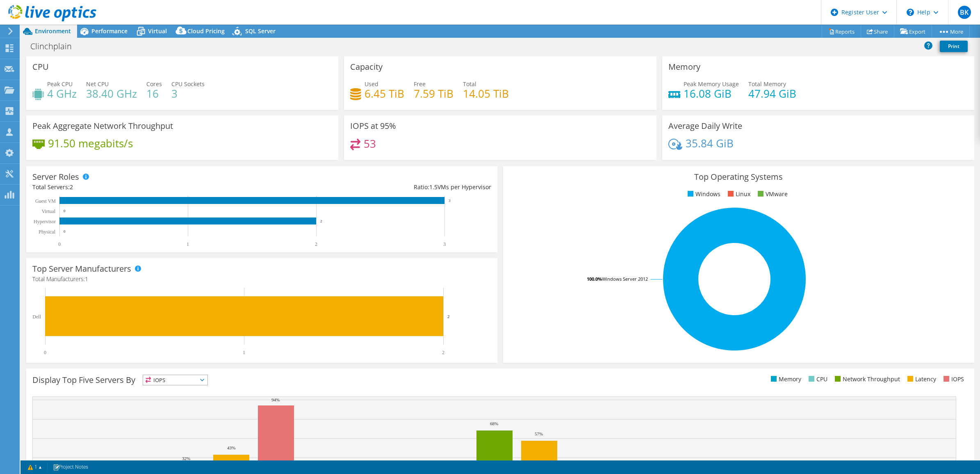 The height and width of the screenshot is (474, 980). I want to click on text: 43%, so click(231, 447).